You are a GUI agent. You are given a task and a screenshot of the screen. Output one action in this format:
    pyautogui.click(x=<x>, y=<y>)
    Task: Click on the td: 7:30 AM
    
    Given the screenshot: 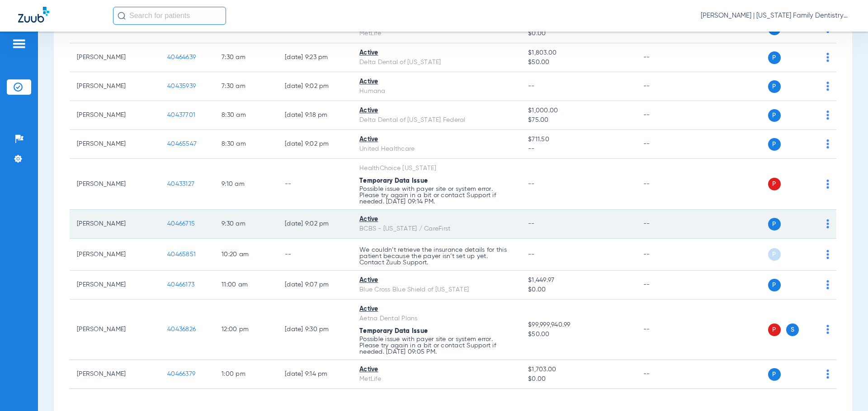 What is the action you would take?
    pyautogui.click(x=246, y=57)
    